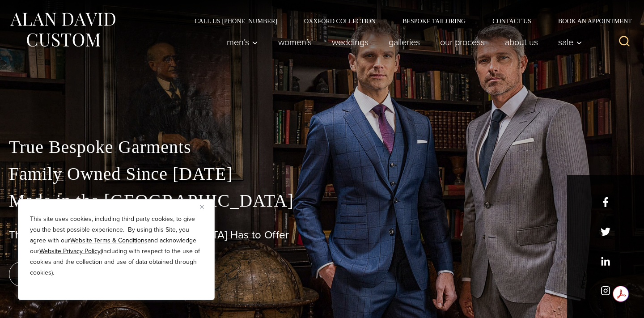  Describe the element at coordinates (590, 21) in the screenshot. I see `a: Book an Appointment` at that location.